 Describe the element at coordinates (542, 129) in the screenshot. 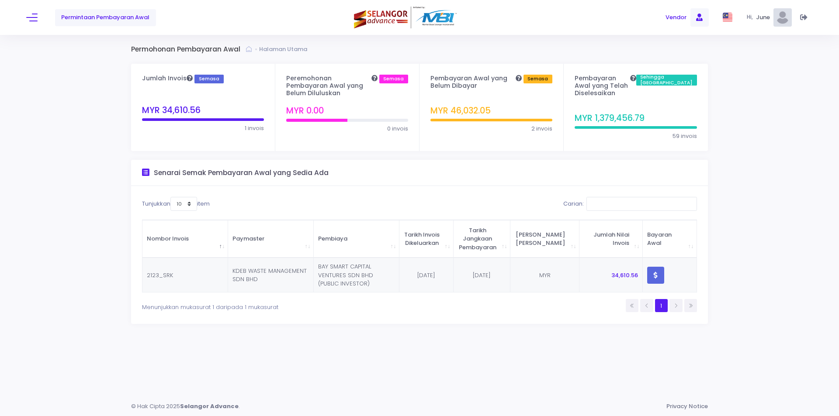

I see `span: 2 invois` at that location.